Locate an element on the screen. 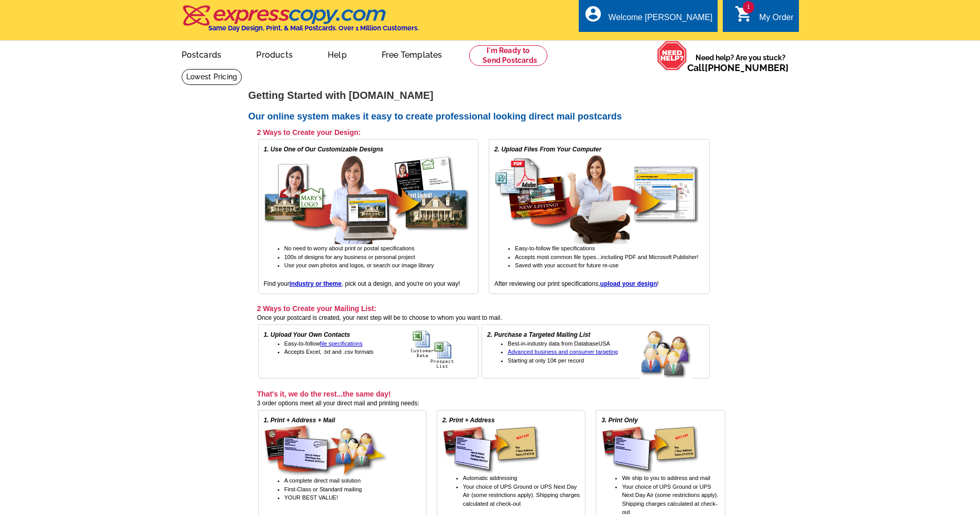 This screenshot has height=515, width=980. img: upload your own design for free is located at coordinates (597, 199).